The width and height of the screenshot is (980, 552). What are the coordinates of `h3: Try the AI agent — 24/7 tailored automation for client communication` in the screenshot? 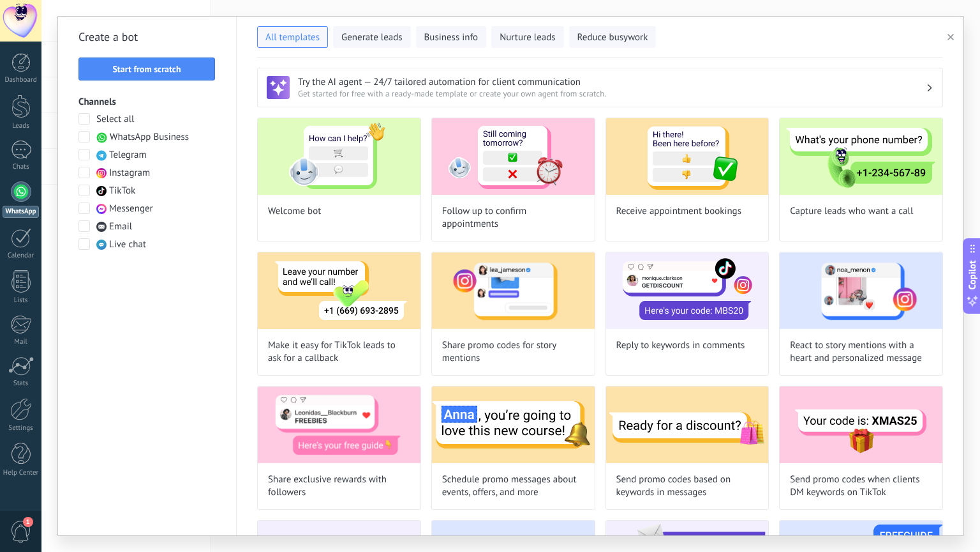 It's located at (611, 82).